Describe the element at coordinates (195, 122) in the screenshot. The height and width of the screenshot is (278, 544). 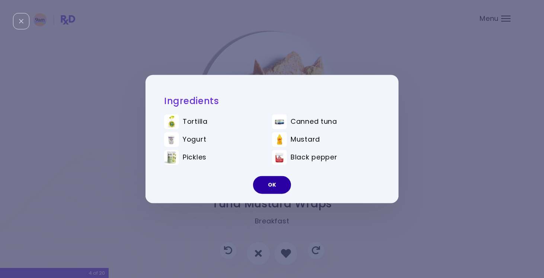
I see `span: Tortilla` at that location.